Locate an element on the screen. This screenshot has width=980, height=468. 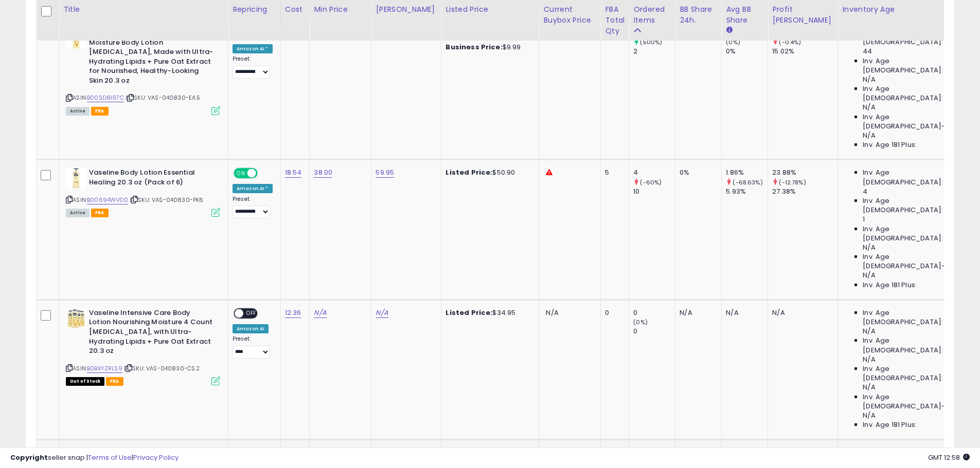
div: Cost is located at coordinates (296, 9).